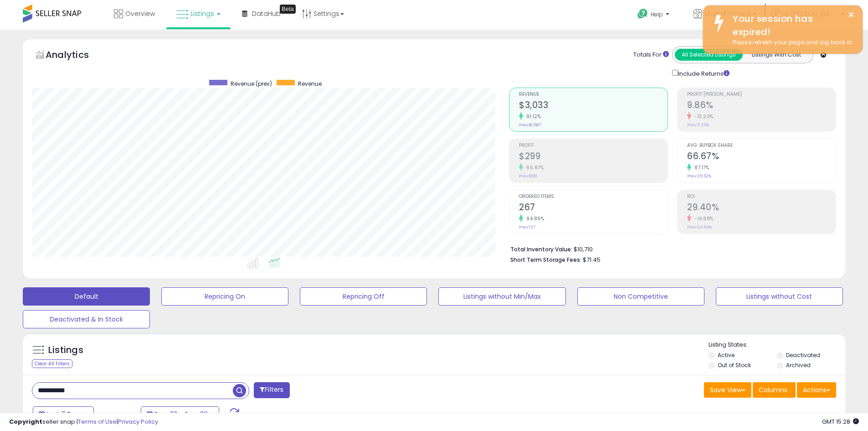  I want to click on button: Deactivated & In Stock, so click(86, 319).